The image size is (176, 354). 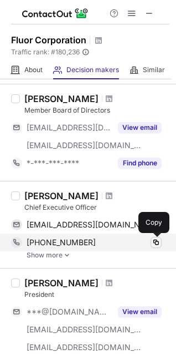 I want to click on div: Member Board of Directors, so click(x=97, y=110).